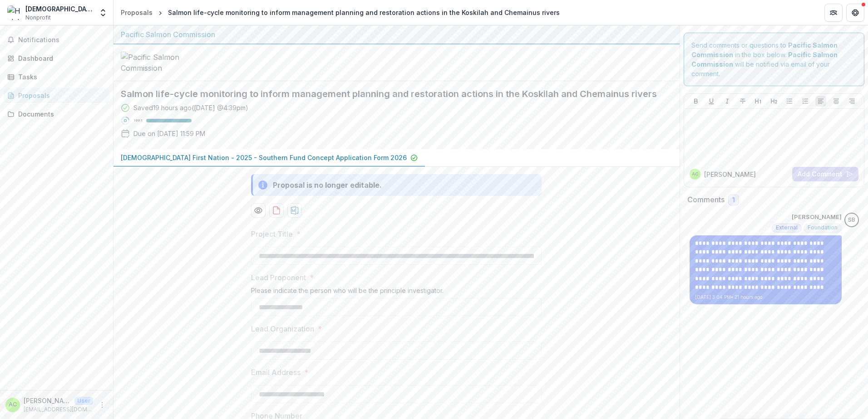 The image size is (868, 419). Describe the element at coordinates (272, 234) in the screenshot. I see `p: Project Title` at that location.